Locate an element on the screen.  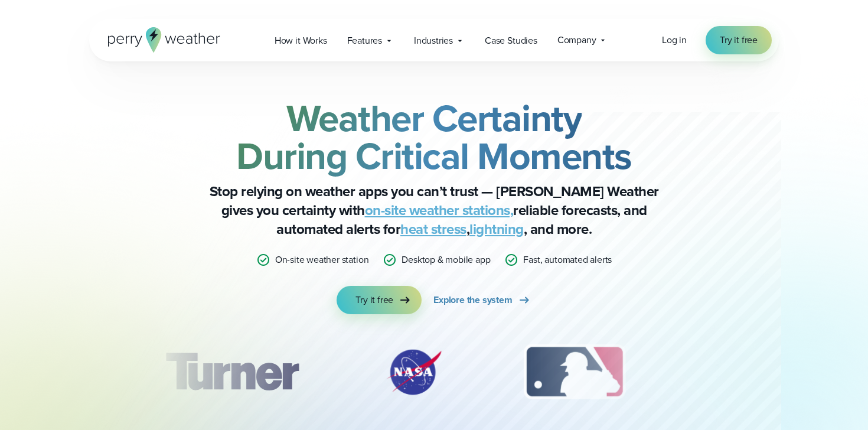
span: Company is located at coordinates (577, 40).